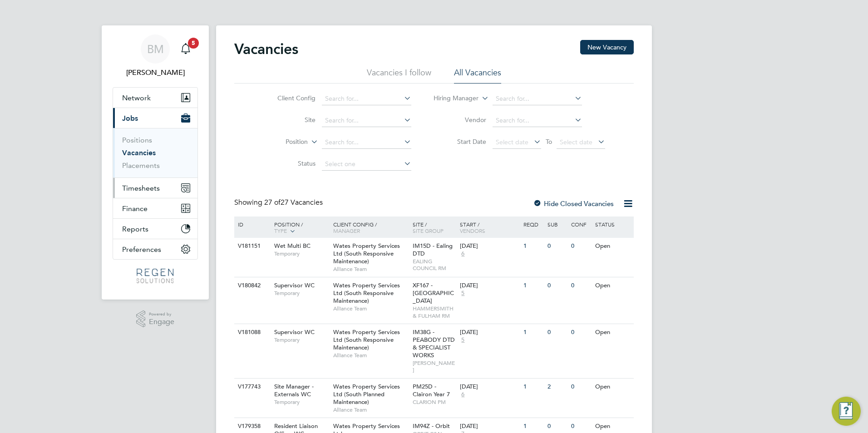 The width and height of the screenshot is (868, 433). I want to click on button: Jobs, so click(155, 118).